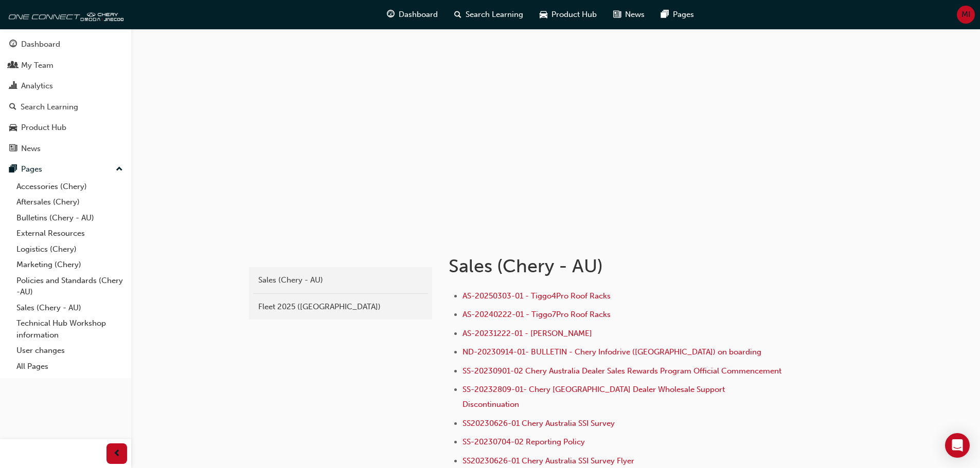 Image resolution: width=980 pixels, height=468 pixels. I want to click on img: oneconnect, so click(65, 14).